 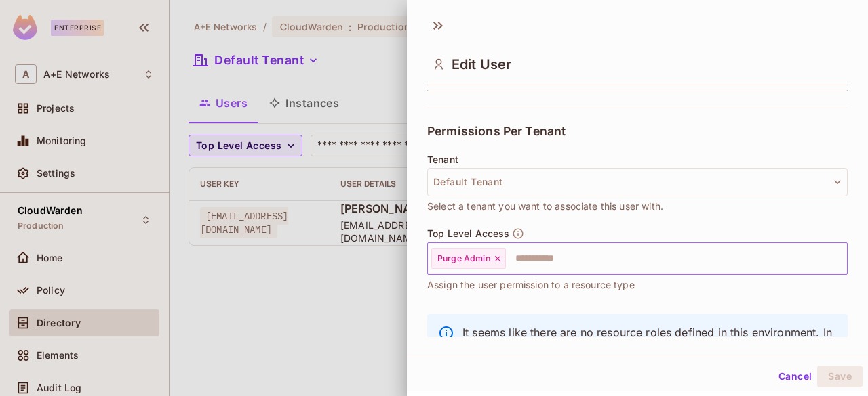 I want to click on span: Purge Admin, so click(x=464, y=258).